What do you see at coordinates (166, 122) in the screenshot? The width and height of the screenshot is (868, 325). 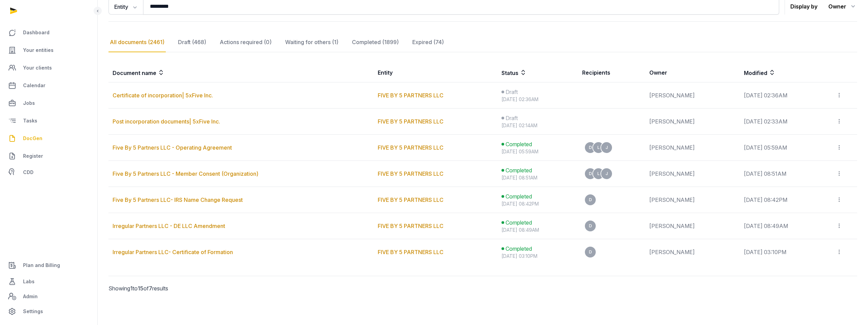 I see `a: Post incorporation documents| 5xFive Inc.` at bounding box center [166, 122].